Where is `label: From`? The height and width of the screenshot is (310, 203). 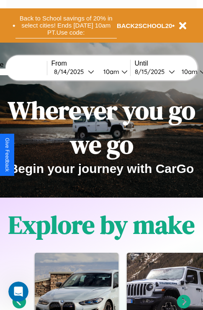 label: From is located at coordinates (91, 63).